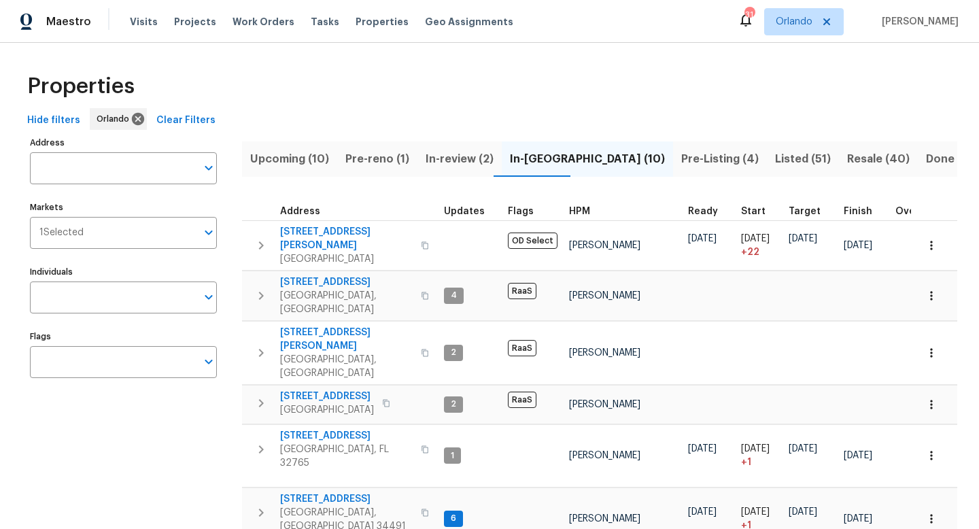 Image resolution: width=979 pixels, height=529 pixels. What do you see at coordinates (186, 120) in the screenshot?
I see `span: Clear Filters` at bounding box center [186, 120].